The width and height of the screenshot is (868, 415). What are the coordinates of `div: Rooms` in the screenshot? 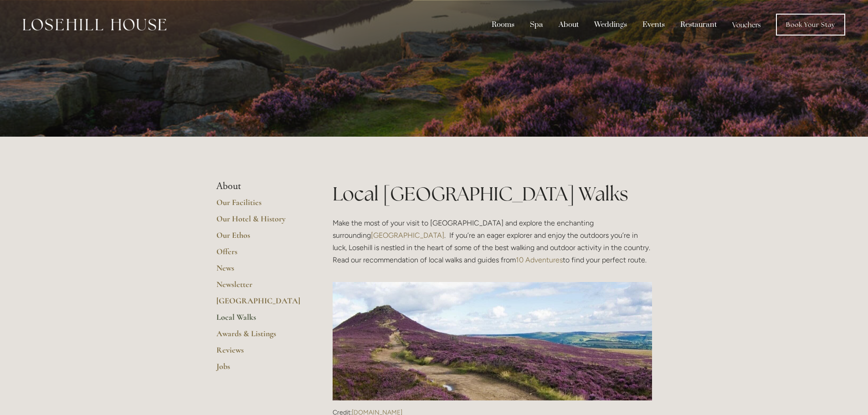 It's located at (503, 24).